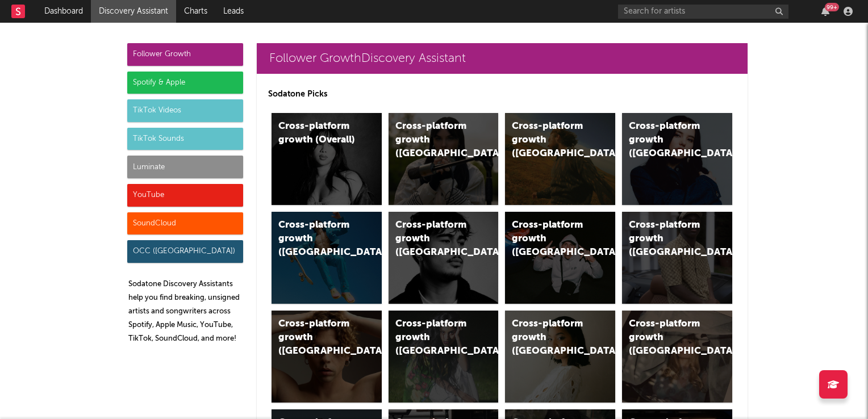  What do you see at coordinates (185, 167) in the screenshot?
I see `div: Luminate` at bounding box center [185, 167].